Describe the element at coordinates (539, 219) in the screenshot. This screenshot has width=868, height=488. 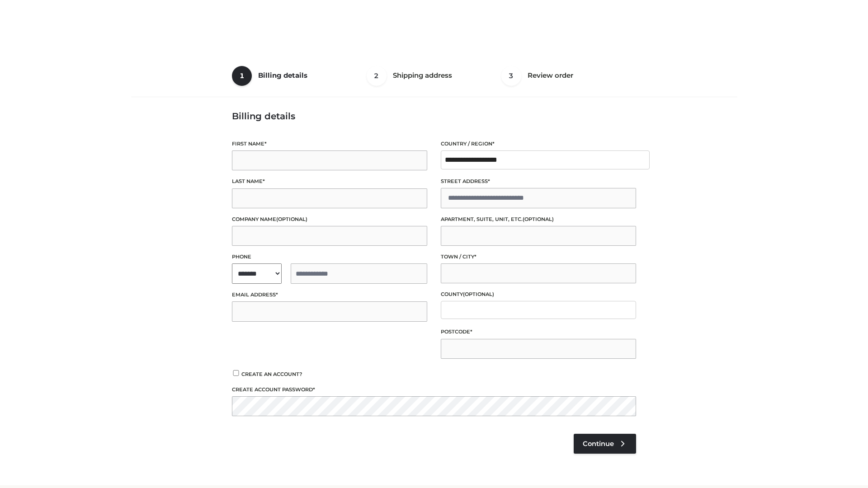
I see `label: Apartment, suite, unit, etc.` at that location.